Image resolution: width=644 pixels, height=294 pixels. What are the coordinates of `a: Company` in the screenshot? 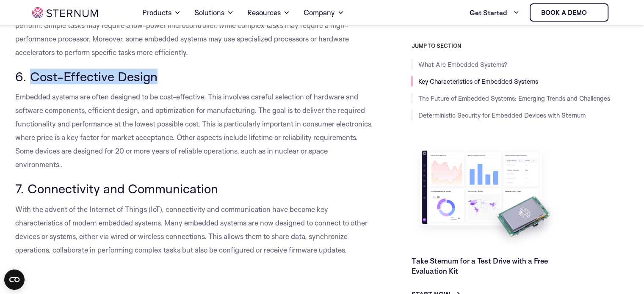 It's located at (324, 13).